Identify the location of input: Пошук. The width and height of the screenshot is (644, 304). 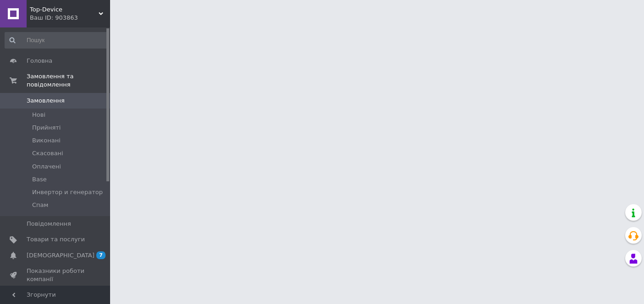
(57, 40).